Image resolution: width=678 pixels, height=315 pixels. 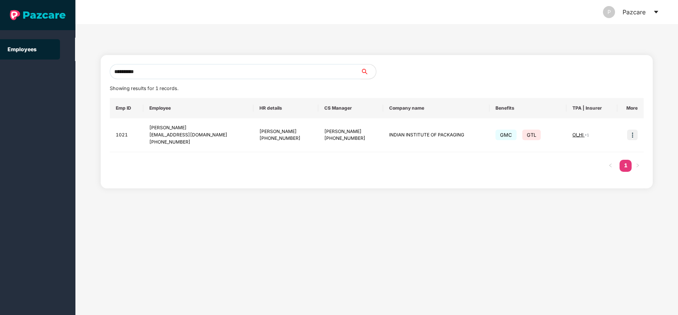 What do you see at coordinates (586, 135) in the screenshot?
I see `span: + 1` at bounding box center [586, 135].